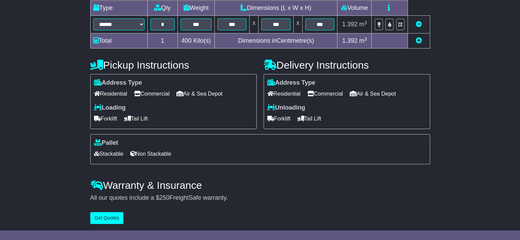 The width and height of the screenshot is (520, 240). I want to click on label: Pallet, so click(106, 143).